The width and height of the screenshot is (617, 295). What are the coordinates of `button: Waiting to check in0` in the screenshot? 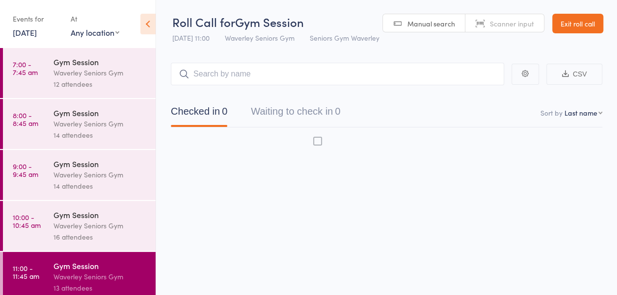 It's located at (295, 114).